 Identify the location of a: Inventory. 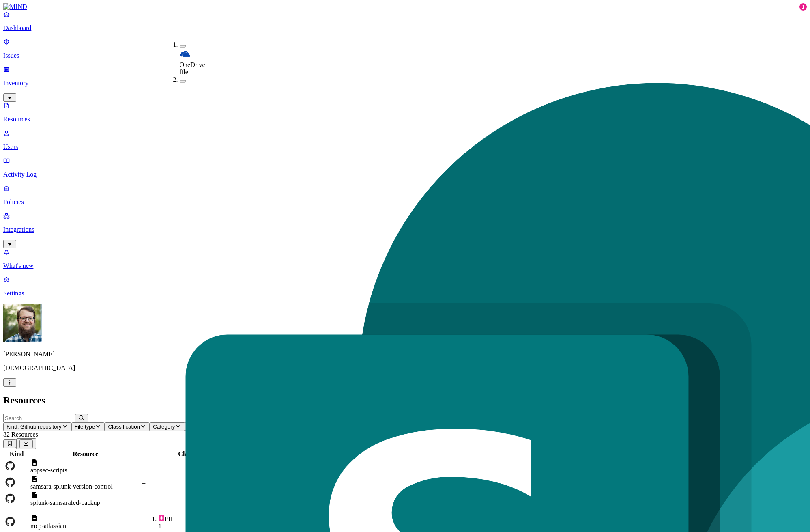
(405, 83).